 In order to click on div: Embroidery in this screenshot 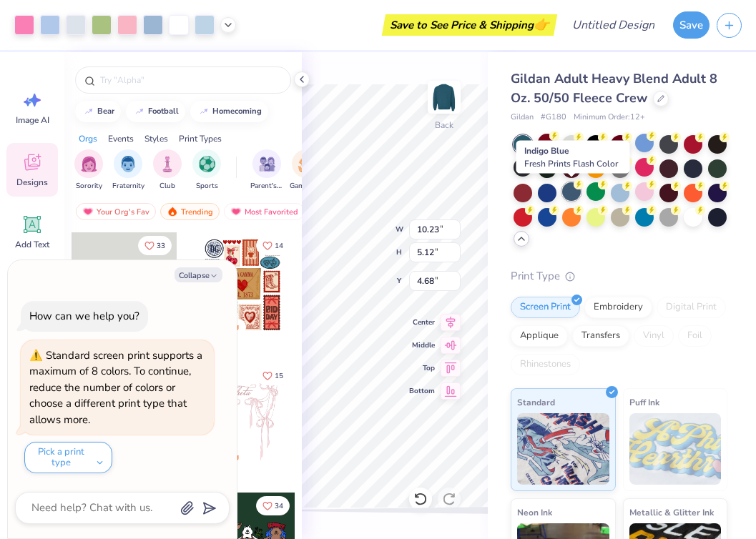, I will do `click(618, 307)`.